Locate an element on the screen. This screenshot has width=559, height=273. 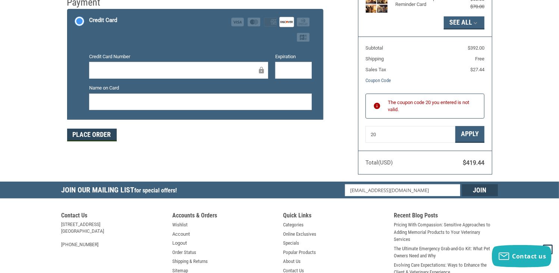
span: Shipping is located at coordinates (375, 59).